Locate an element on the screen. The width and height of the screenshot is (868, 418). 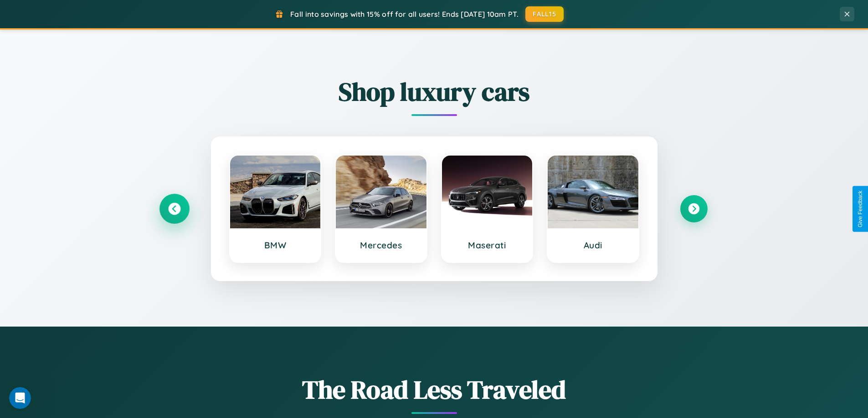
h3: BMW is located at coordinates (276, 246).